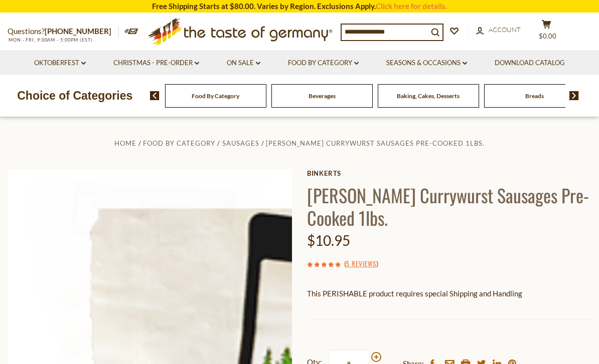  I want to click on span: Account, so click(504, 30).